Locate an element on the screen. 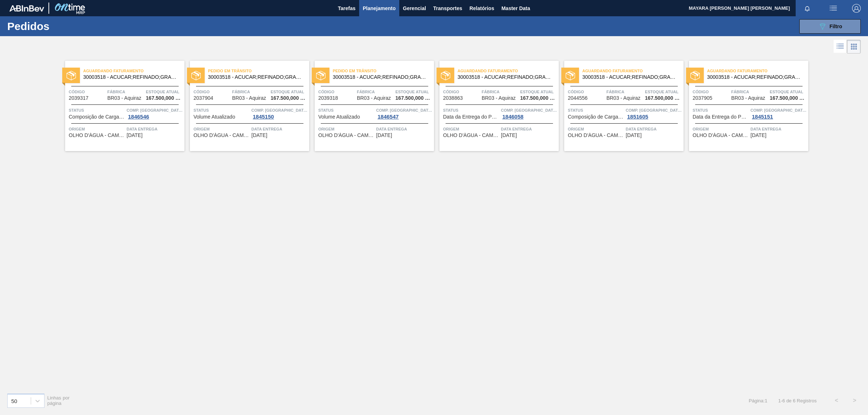 The image size is (868, 415). div: 1845150 is located at coordinates (263, 117).